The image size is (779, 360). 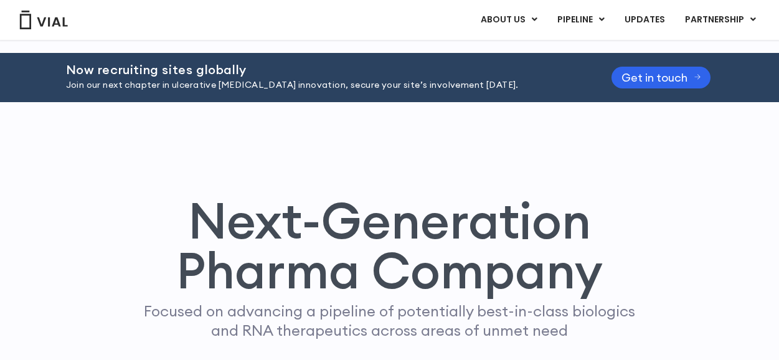 I want to click on a: PIPELINEMenu Toggle, so click(x=581, y=20).